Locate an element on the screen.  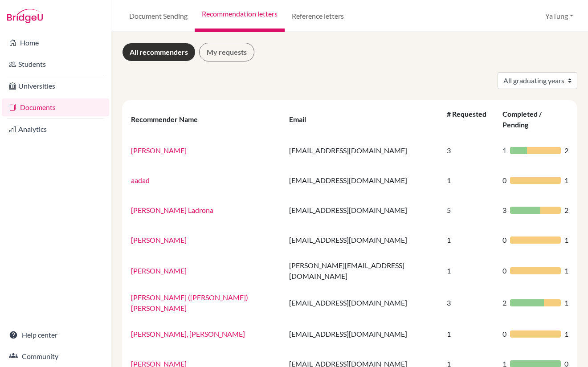
a: Help center is located at coordinates (55, 335).